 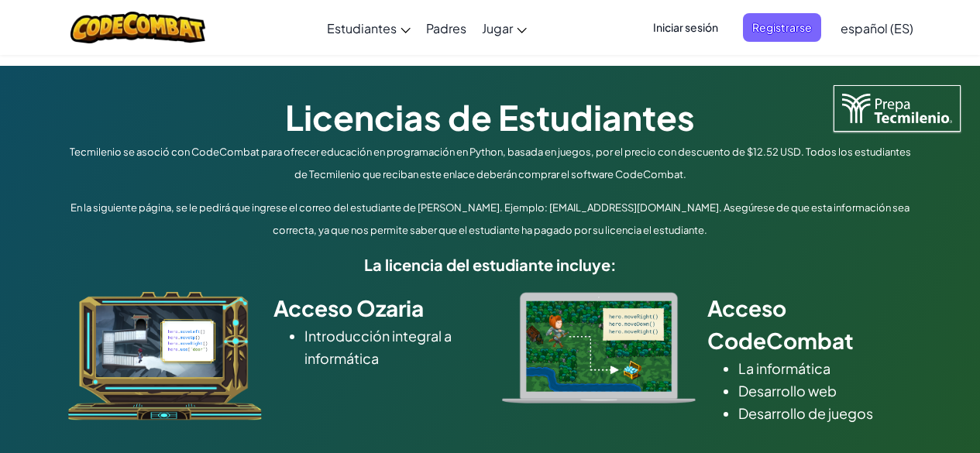 I want to click on a: español (ES), so click(x=876, y=28).